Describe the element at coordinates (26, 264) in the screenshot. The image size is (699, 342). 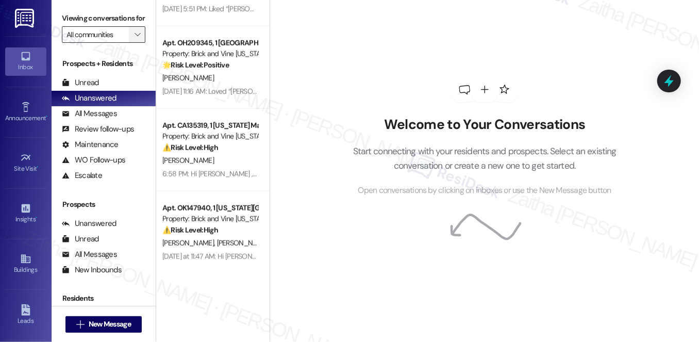
I see `a: Buildings` at that location.